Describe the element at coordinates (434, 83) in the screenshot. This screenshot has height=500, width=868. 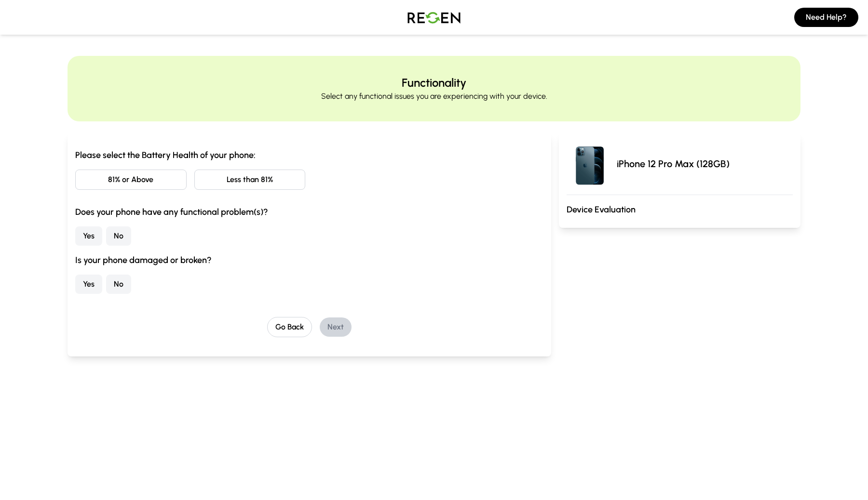
I see `h2: Functionality` at that location.